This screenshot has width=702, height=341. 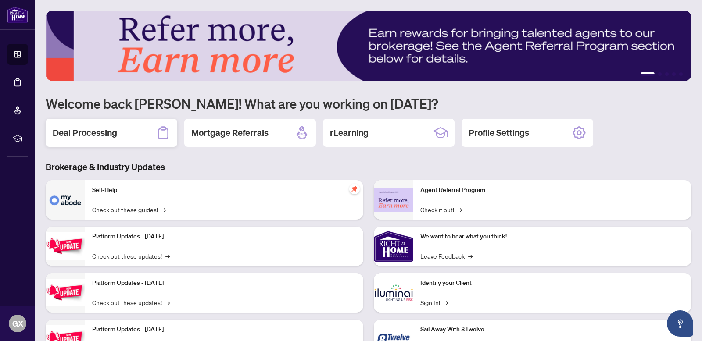 I want to click on img: Agent Referral Program, so click(x=393, y=200).